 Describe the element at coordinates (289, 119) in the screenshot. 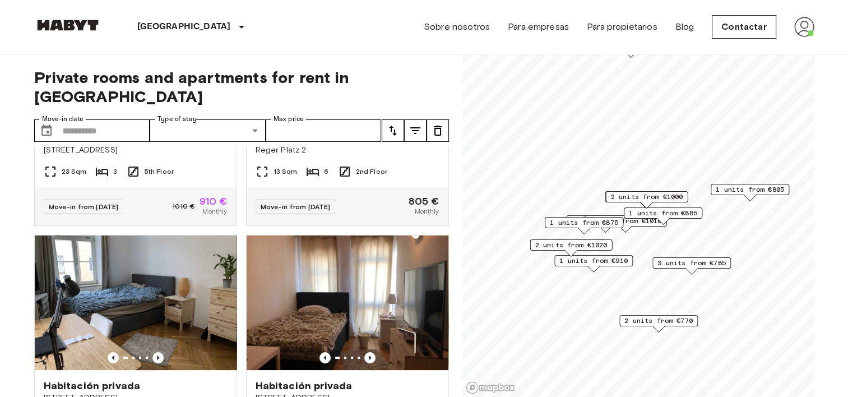

I see `label: Max price` at that location.